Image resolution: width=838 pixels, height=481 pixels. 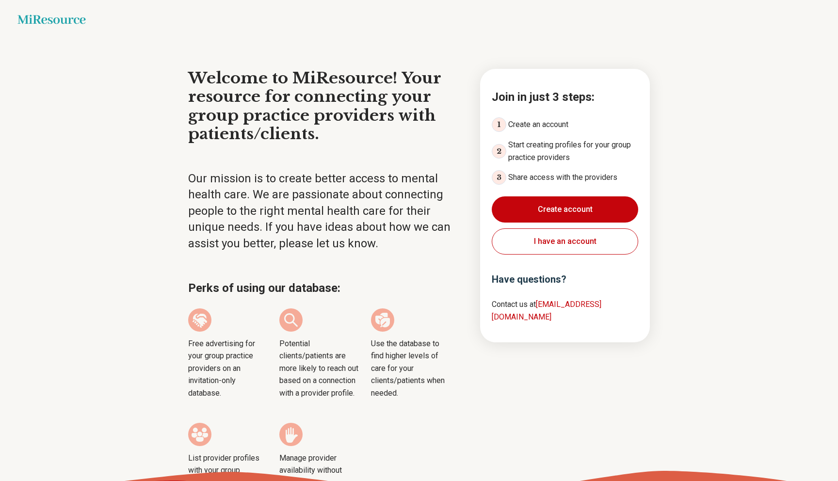 What do you see at coordinates (565, 125) in the screenshot?
I see `li: Create an account` at bounding box center [565, 125].